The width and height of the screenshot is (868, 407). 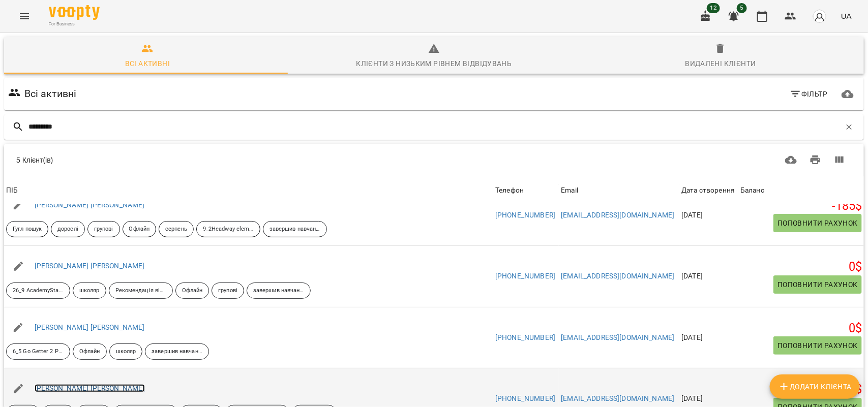 What do you see at coordinates (846, 16) in the screenshot?
I see `span: UA` at bounding box center [846, 16].